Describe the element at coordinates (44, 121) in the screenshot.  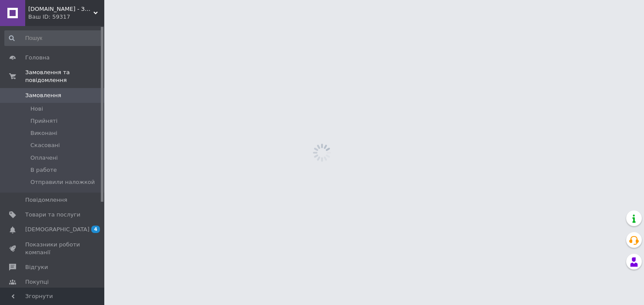
I see `span: Прийняті` at that location.